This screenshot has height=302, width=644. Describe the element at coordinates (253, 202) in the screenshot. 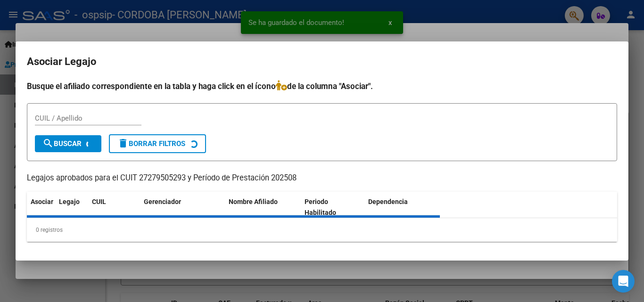

I see `span: Nombre Afiliado` at that location.